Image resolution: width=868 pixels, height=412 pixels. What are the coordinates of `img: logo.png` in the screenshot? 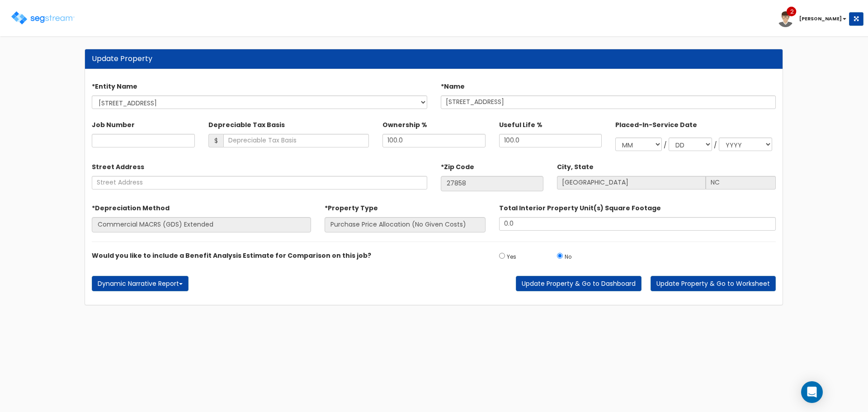 It's located at (43, 17).